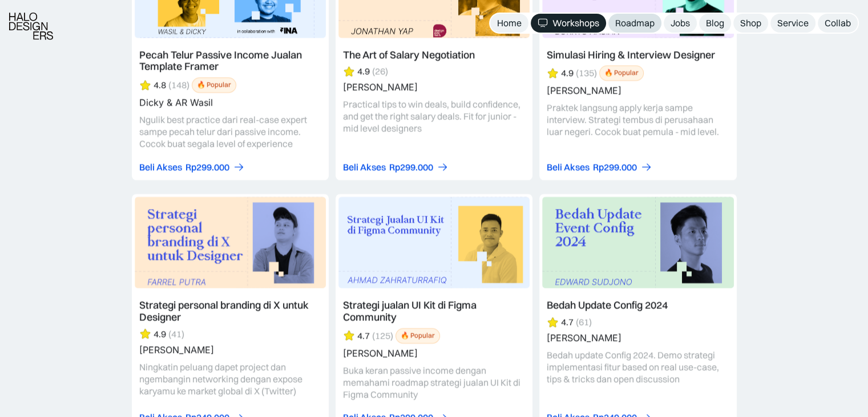 This screenshot has width=868, height=417. What do you see at coordinates (680, 22) in the screenshot?
I see `a: Jobs` at bounding box center [680, 22].